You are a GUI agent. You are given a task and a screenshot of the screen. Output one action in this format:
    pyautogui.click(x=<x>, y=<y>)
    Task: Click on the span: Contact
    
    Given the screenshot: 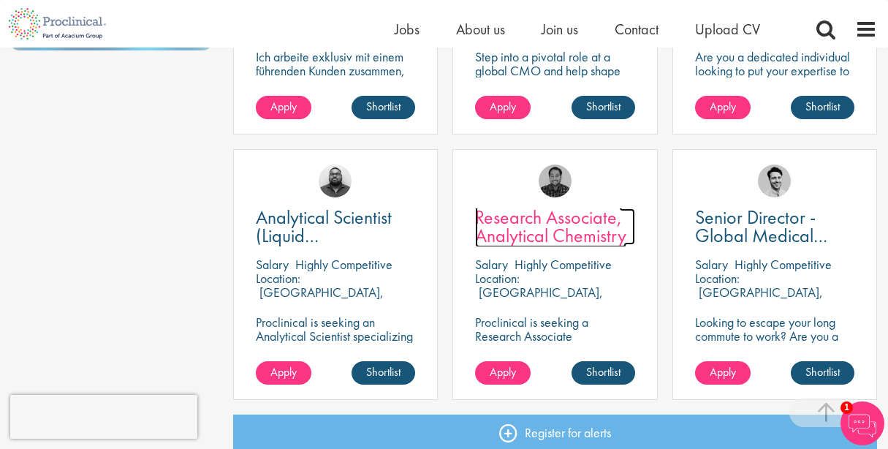 What is the action you would take?
    pyautogui.click(x=636, y=29)
    